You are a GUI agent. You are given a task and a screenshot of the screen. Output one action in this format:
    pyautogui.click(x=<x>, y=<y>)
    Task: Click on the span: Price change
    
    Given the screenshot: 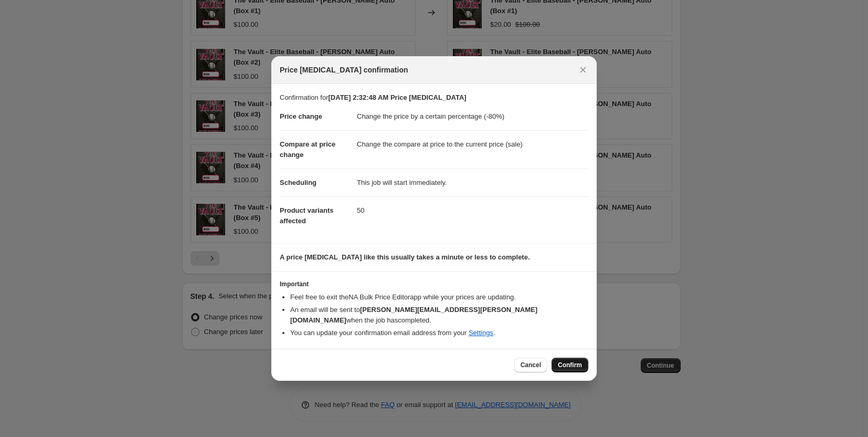 What is the action you would take?
    pyautogui.click(x=301, y=116)
    